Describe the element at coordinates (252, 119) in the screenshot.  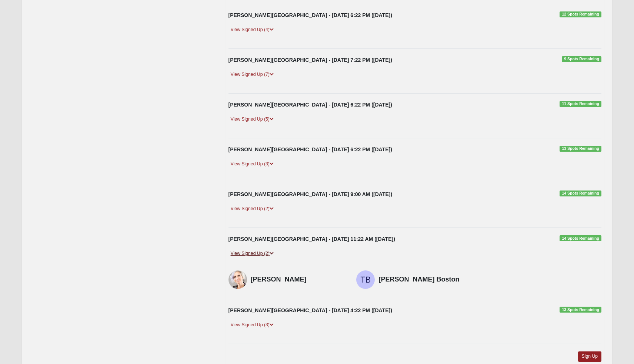
I see `a: View Signed Up (5)` at that location.